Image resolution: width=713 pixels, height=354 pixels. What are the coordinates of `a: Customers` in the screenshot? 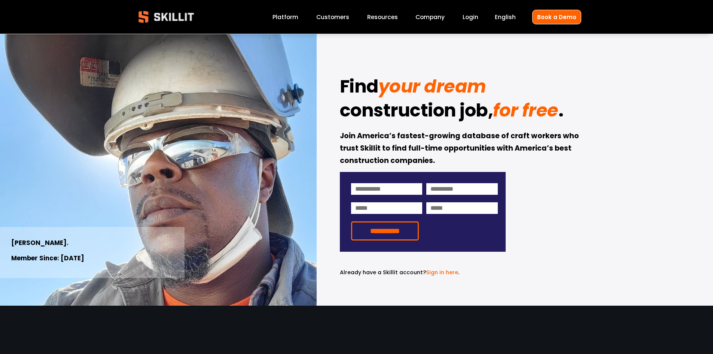 It's located at (333, 17).